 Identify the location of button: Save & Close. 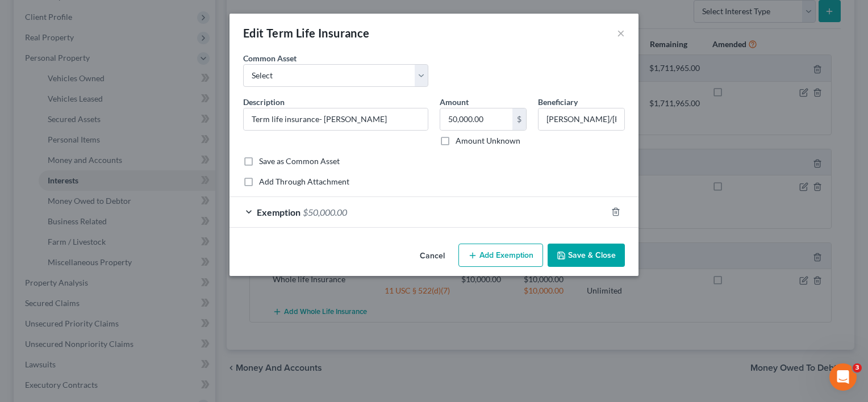
(587, 256).